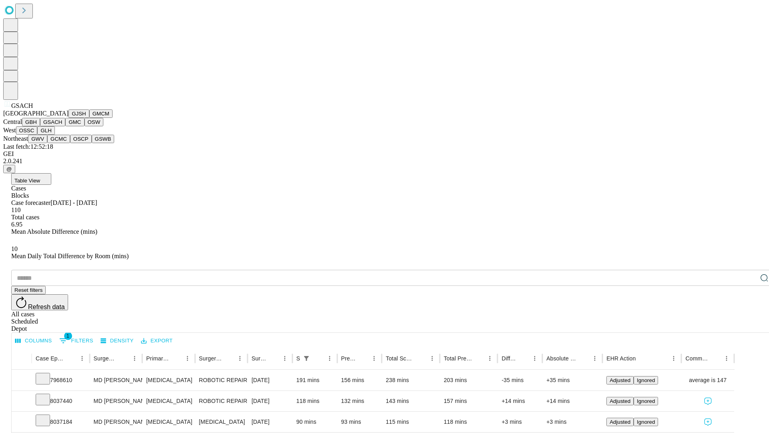 The height and width of the screenshot is (433, 769). What do you see at coordinates (385, 161) in the screenshot?
I see `div: 2.0.241` at bounding box center [385, 161].